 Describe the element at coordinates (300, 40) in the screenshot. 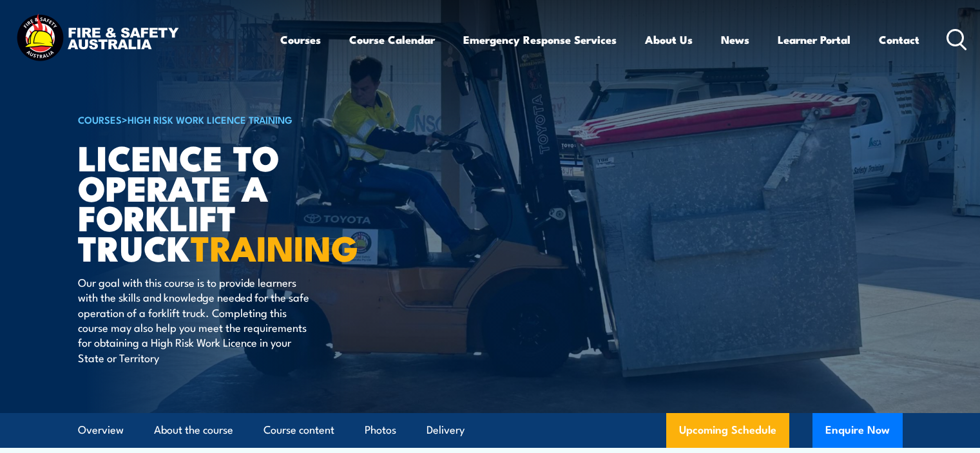

I see `a: Courses` at that location.